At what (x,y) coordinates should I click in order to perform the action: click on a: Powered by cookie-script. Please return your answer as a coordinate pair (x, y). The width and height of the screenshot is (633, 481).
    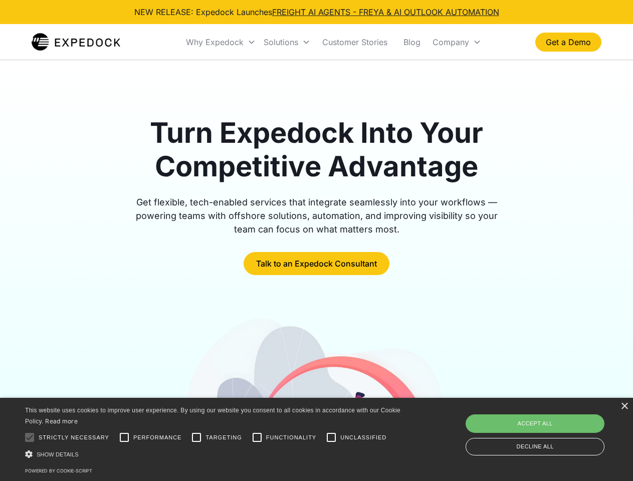
    Looking at the image, I should click on (59, 470).